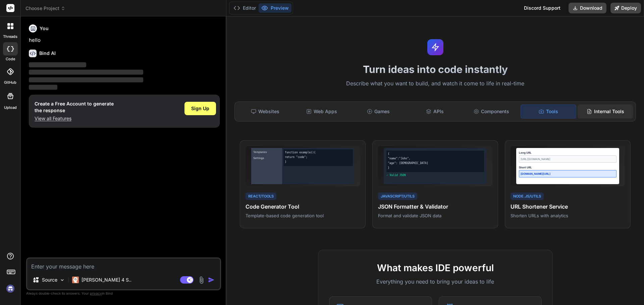 This screenshot has width=644, height=305. What do you see at coordinates (275, 8) in the screenshot?
I see `button: Preview` at bounding box center [275, 8].